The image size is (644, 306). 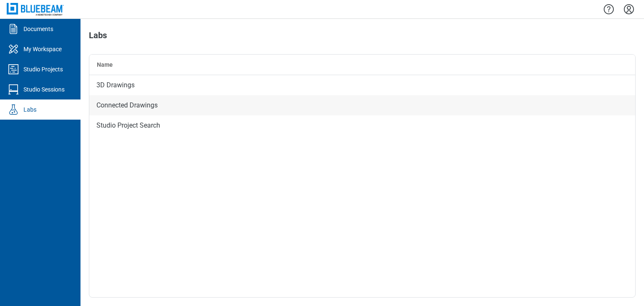 I want to click on img: Bluebeam, Inc., so click(x=35, y=9).